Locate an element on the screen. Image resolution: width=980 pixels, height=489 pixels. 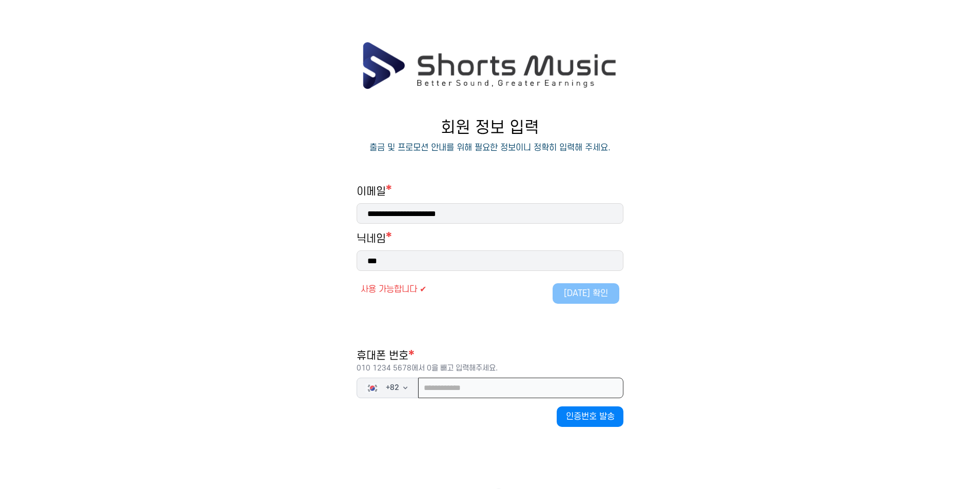
p: 회원 정보 입력 is located at coordinates (490, 128).